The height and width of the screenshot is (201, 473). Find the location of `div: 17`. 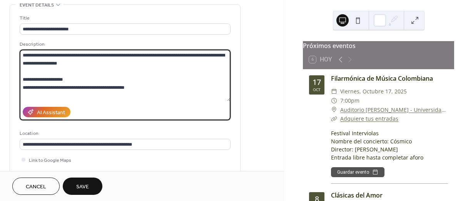

div: 17 is located at coordinates (317, 82).